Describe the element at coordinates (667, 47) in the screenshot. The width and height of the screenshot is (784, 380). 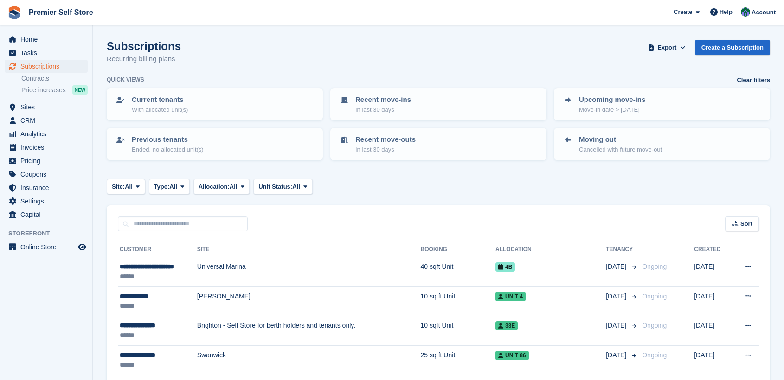
I see `button: Export` at that location.